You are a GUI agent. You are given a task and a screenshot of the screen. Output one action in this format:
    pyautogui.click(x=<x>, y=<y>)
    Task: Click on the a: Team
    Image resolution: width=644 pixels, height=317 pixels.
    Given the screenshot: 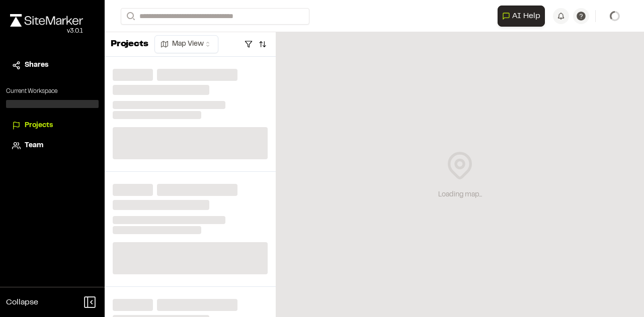 What is the action you would take?
    pyautogui.click(x=52, y=145)
    